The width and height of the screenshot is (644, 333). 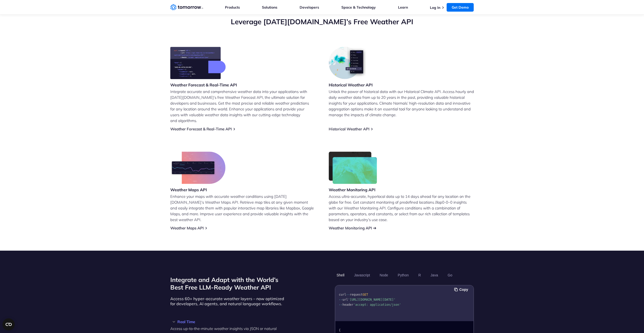 What do you see at coordinates (309, 8) in the screenshot?
I see `a: Developers` at bounding box center [309, 8].